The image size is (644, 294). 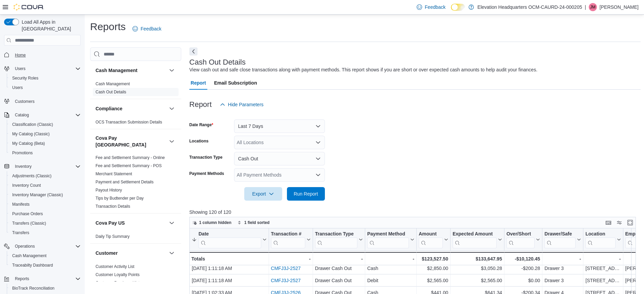 I want to click on button: Display options, so click(x=619, y=223).